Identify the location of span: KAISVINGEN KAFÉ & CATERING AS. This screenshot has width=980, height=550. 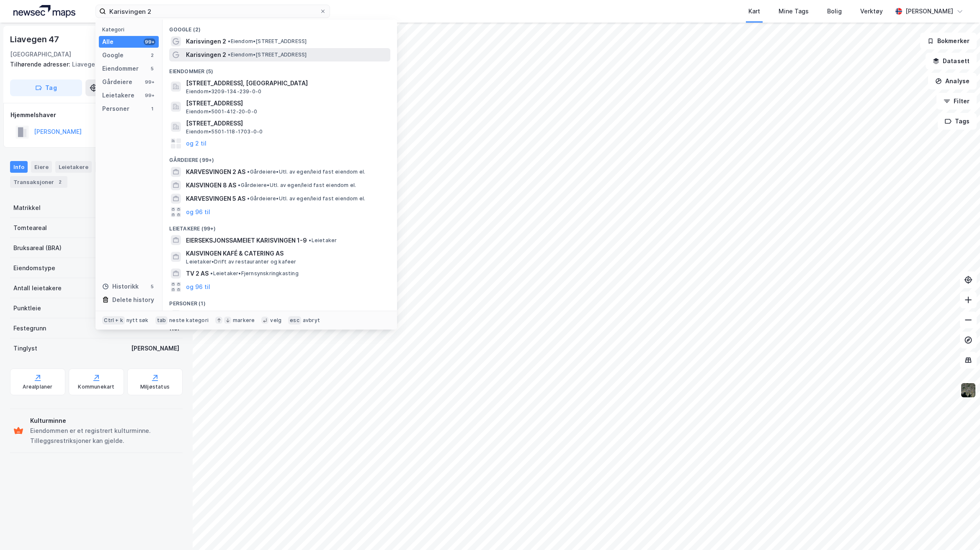
(286, 254).